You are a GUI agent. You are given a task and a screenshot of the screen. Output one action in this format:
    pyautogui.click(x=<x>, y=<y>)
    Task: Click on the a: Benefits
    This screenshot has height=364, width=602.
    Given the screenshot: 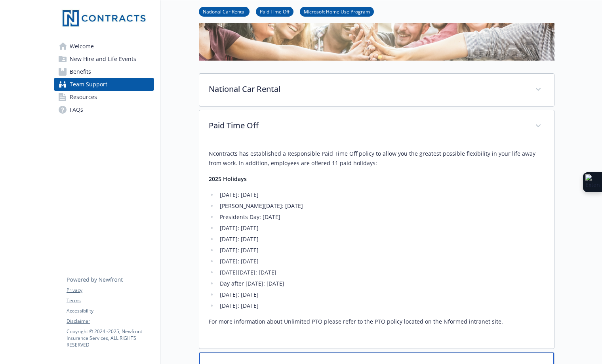 What is the action you would take?
    pyautogui.click(x=104, y=72)
    